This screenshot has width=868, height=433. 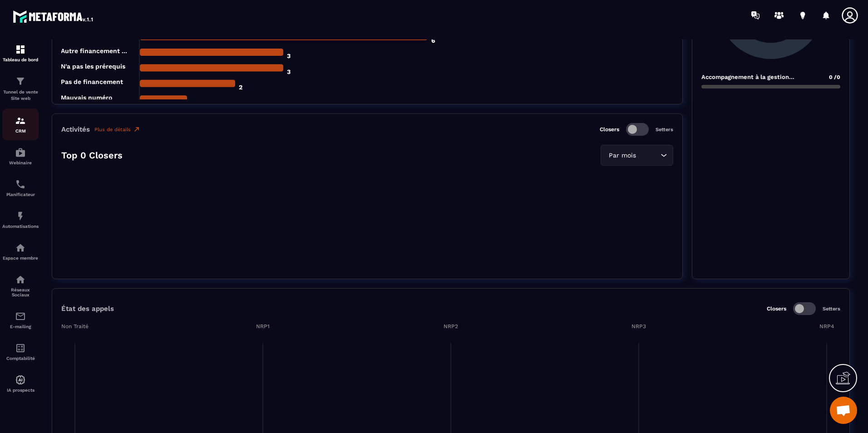 I want to click on a: automationsautomationsWebinaire, so click(x=21, y=156).